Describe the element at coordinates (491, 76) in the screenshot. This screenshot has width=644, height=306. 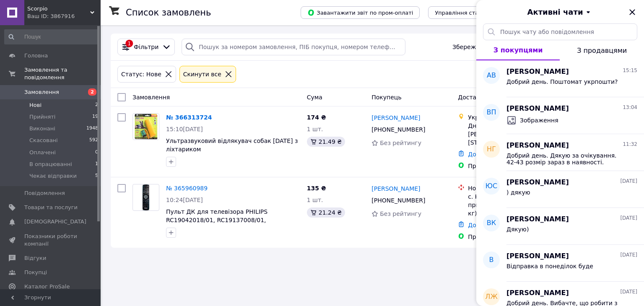
I see `span: АВ` at that location.